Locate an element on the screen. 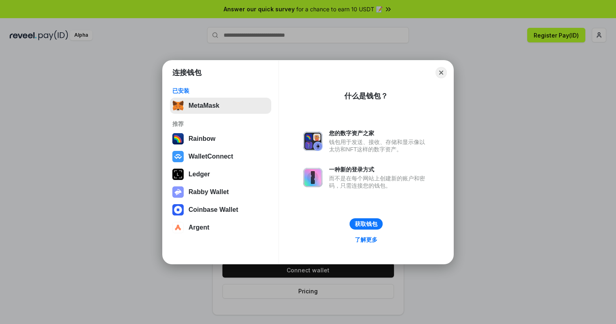  button: Ledger is located at coordinates (221, 174).